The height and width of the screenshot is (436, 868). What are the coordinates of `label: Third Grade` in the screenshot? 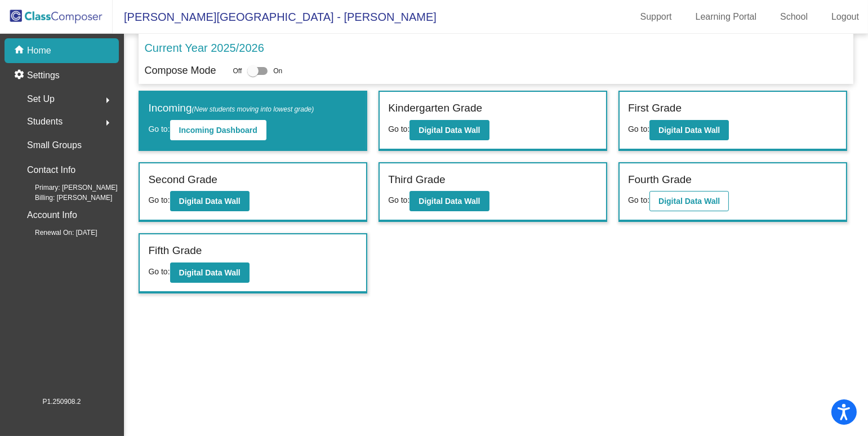 It's located at (417, 180).